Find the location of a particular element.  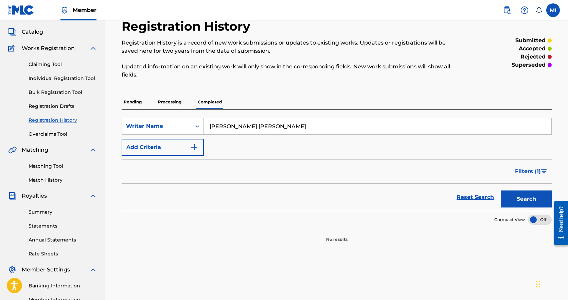

a: Overclaims Tool is located at coordinates (63, 134).